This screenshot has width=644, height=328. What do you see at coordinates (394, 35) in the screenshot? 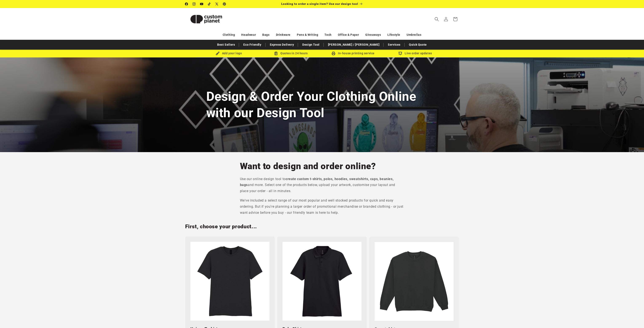
I see `a: Lifestyle` at bounding box center [394, 35].